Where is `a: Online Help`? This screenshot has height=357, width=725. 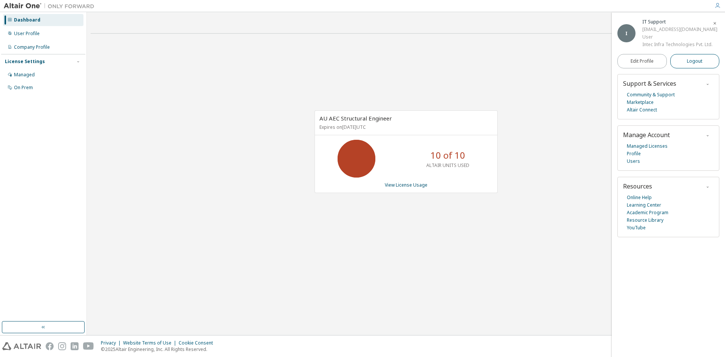
a: Online Help is located at coordinates (639, 197).